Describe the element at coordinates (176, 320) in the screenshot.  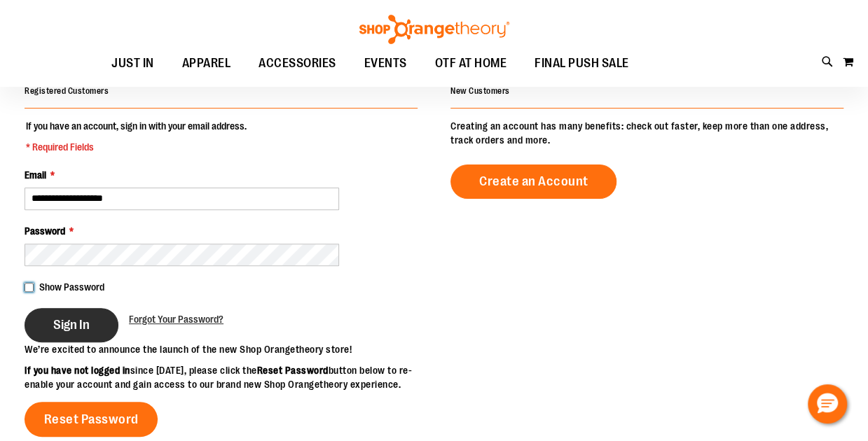
I see `span: Forgot Your Password?` at that location.